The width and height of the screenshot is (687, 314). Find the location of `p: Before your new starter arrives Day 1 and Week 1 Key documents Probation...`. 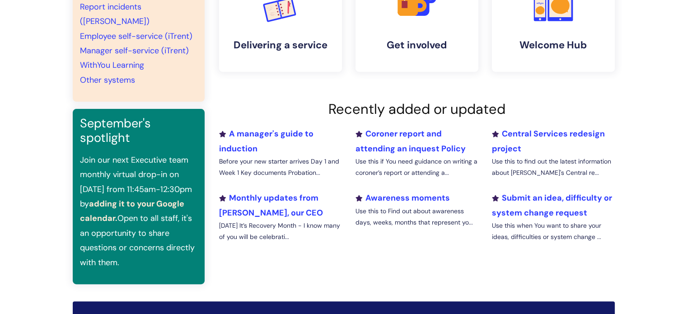

p: Before your new starter arrives Day 1 and Week 1 Key documents Probation... is located at coordinates (280, 167).